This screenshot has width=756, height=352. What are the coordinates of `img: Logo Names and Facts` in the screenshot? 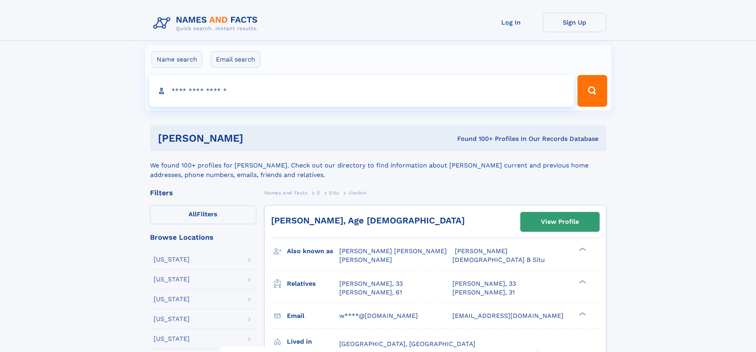 It's located at (207, 23).